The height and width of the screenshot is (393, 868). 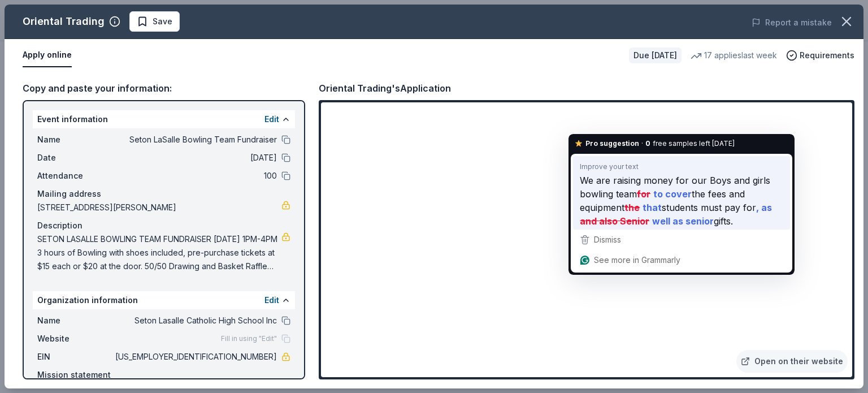 I want to click on div: Copy and paste your information:, so click(x=164, y=88).